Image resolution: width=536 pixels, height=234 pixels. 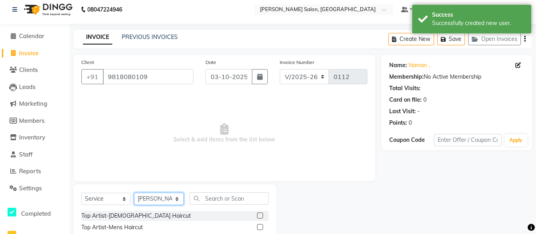 I want to click on button: Create New, so click(x=411, y=39).